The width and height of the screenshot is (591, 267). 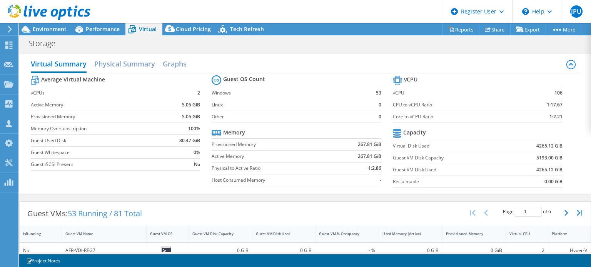 What do you see at coordinates (272, 181) in the screenshot?
I see `label: Host Consumed Memory` at bounding box center [272, 181].